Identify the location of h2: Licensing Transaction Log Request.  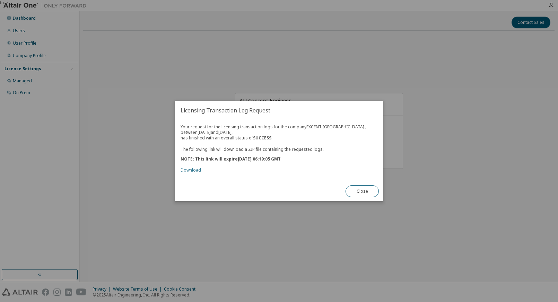
(279, 111).